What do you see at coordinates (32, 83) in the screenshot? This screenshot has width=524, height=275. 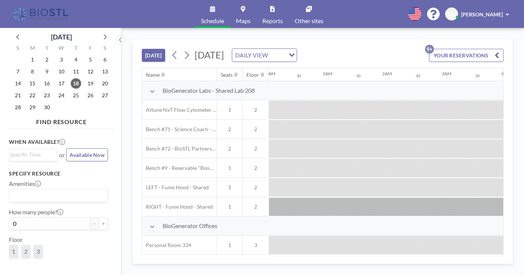 I see `span: Monday, September 15, 2025` at bounding box center [32, 83].